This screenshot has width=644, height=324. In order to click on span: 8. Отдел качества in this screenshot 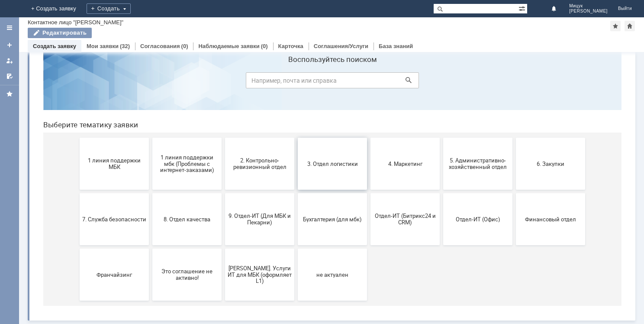, I will do `click(151, 185)`.